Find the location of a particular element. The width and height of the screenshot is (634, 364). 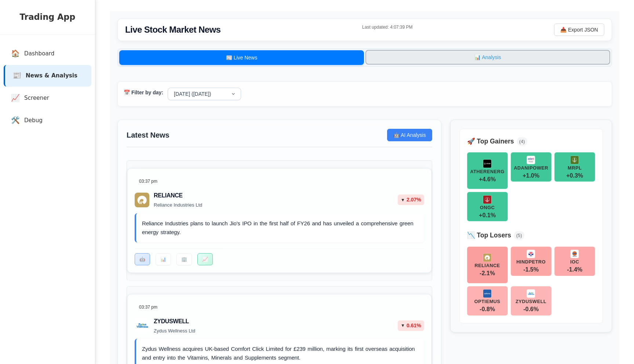

h4: 🚀 Top Gainers is located at coordinates (491, 141).